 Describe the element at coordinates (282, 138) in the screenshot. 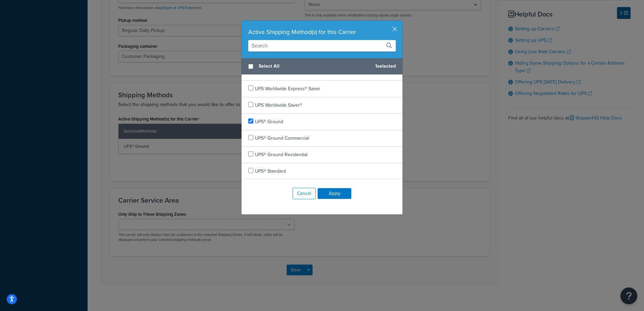

I see `span: UPS® Ground Commercial` at that location.